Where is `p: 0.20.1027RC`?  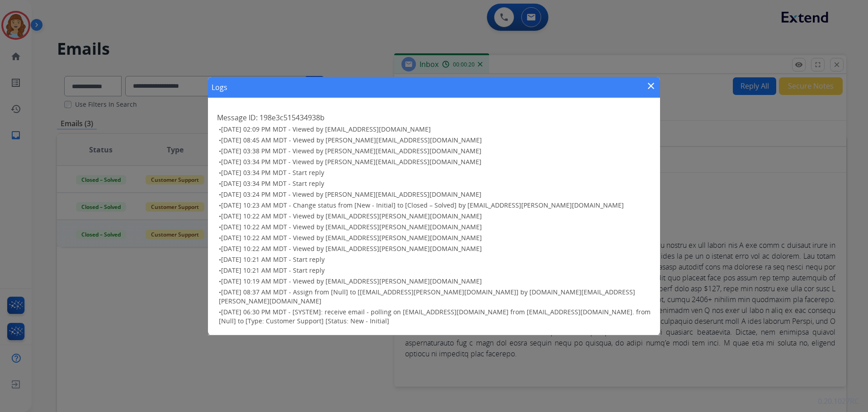
p: 0.20.1027RC is located at coordinates (838, 401).